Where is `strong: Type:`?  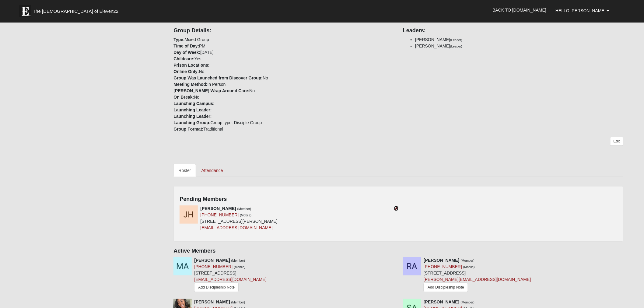
strong: Type: is located at coordinates (179, 39).